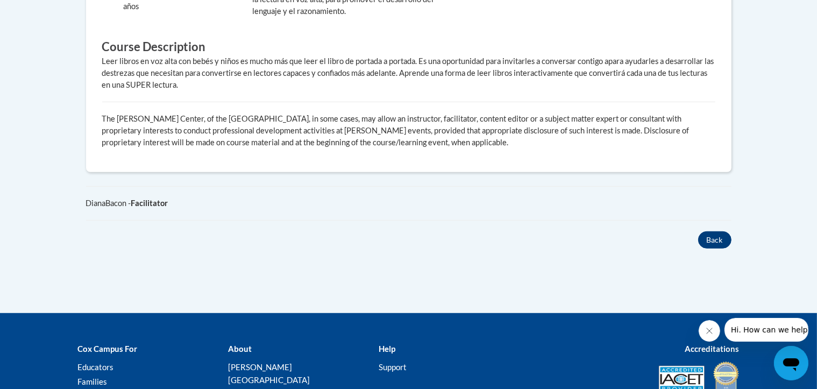 Image resolution: width=817 pixels, height=389 pixels. What do you see at coordinates (240, 348) in the screenshot?
I see `b: About` at bounding box center [240, 348].